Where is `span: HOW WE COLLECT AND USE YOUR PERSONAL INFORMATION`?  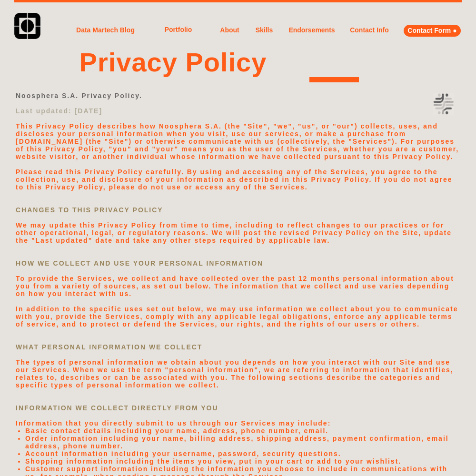 span: HOW WE COLLECT AND USE YOUR PERSONAL INFORMATION is located at coordinates (139, 263).